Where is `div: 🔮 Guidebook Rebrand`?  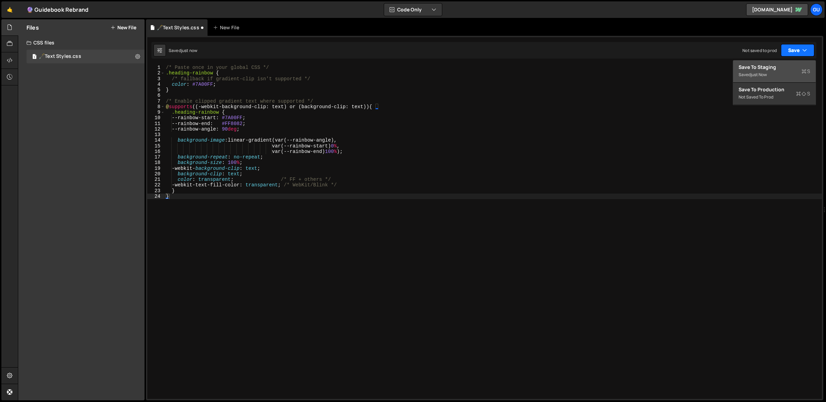
div: 🔮 Guidebook Rebrand is located at coordinates (57, 10).